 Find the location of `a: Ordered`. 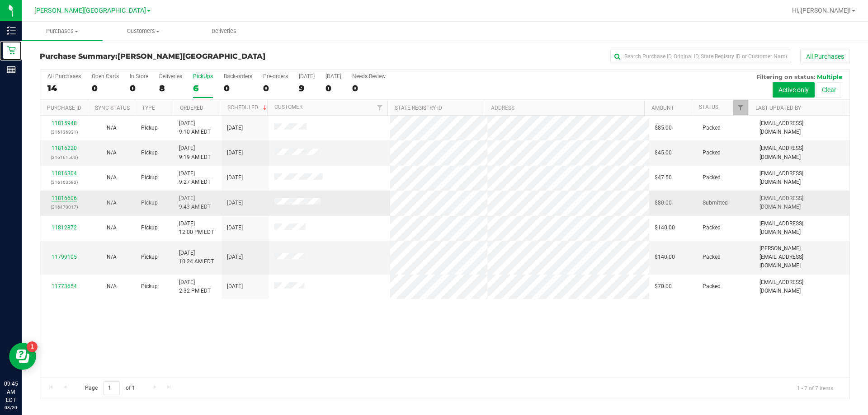

a: Ordered is located at coordinates (192, 108).